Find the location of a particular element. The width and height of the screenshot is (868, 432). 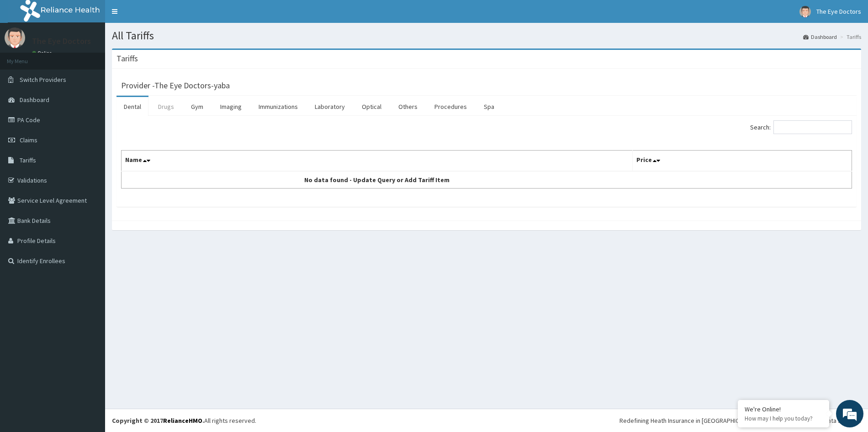

strong: Copyright © 2017 . is located at coordinates (158, 420).